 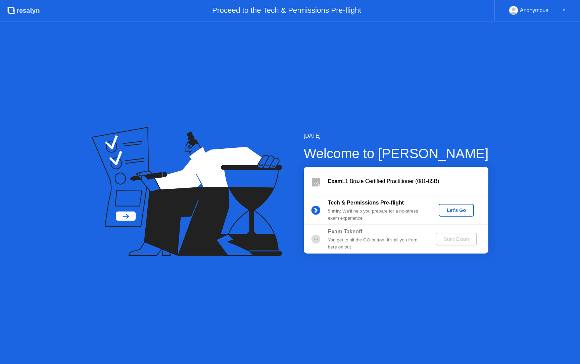 I want to click on div: Let's Go, so click(x=456, y=210).